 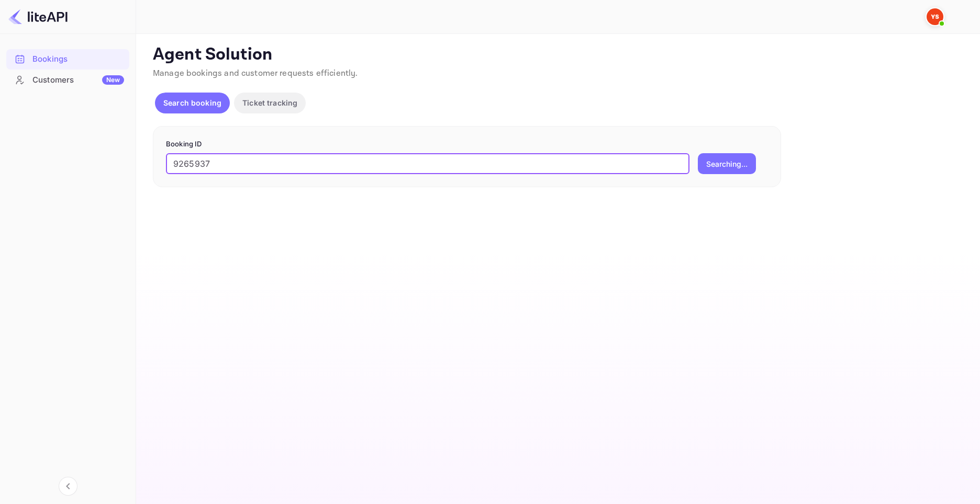 I want to click on p: Search booking, so click(x=192, y=102).